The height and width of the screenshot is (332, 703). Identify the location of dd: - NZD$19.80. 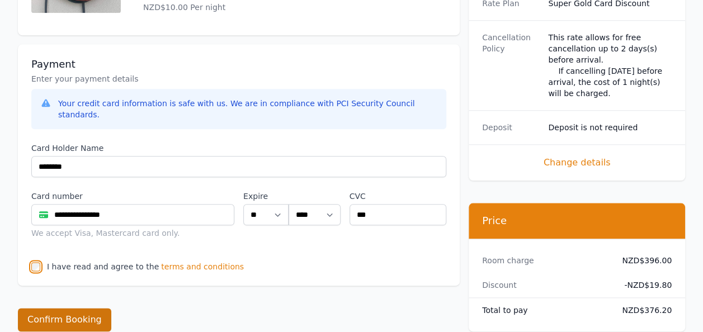
(643, 285).